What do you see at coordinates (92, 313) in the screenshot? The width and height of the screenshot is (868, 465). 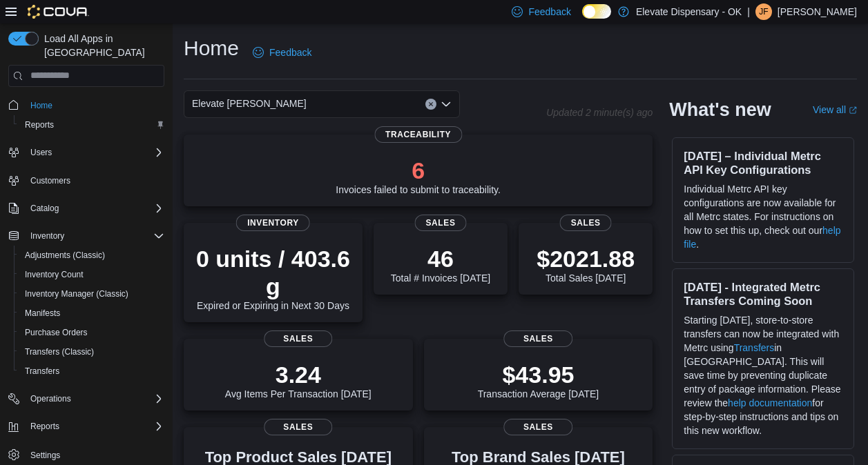 I see `button: Manifests` at bounding box center [92, 313].